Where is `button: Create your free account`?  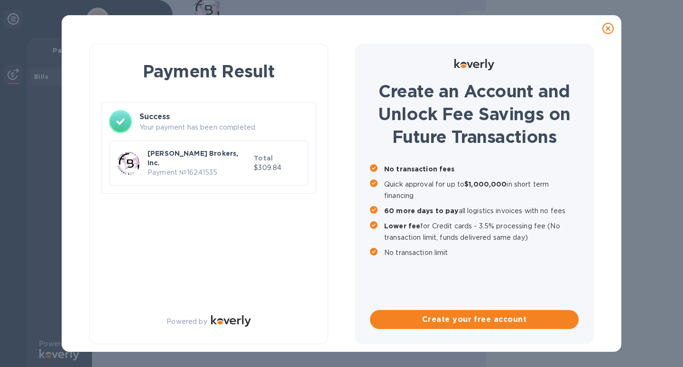
button: Create your free account is located at coordinates (474, 319).